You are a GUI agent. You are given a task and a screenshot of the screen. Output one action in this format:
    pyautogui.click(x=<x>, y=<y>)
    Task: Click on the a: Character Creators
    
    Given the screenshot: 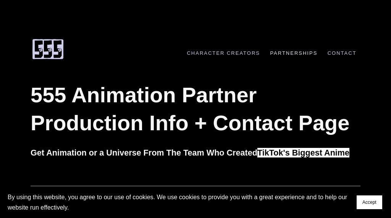 What is the action you would take?
    pyautogui.click(x=224, y=53)
    